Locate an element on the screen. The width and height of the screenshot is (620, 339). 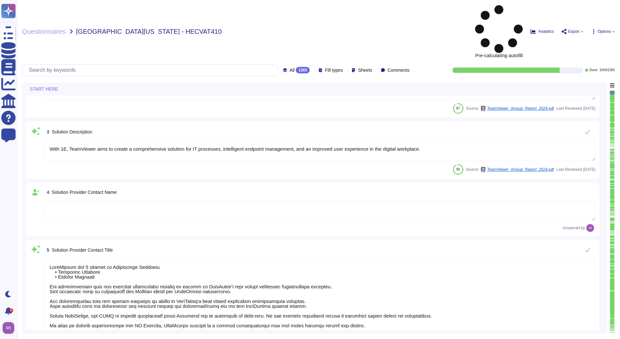
span: Sheets is located at coordinates (365, 70).